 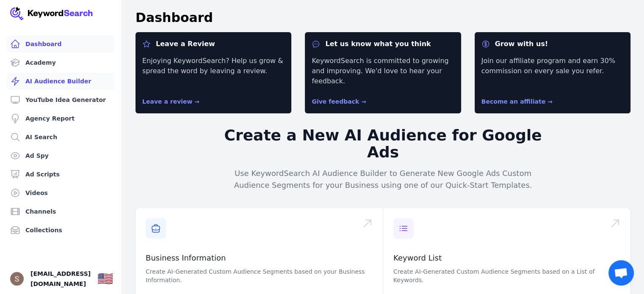 What do you see at coordinates (61, 230) in the screenshot?
I see `a: Collections` at bounding box center [61, 230].